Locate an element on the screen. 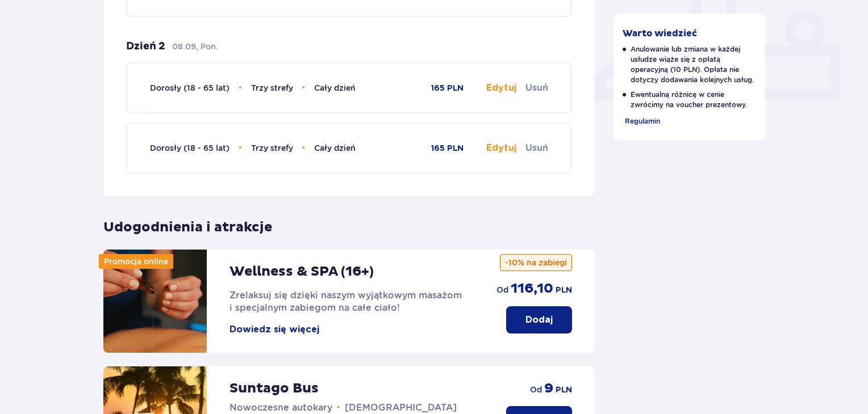  div: Promocja online is located at coordinates (136, 261).